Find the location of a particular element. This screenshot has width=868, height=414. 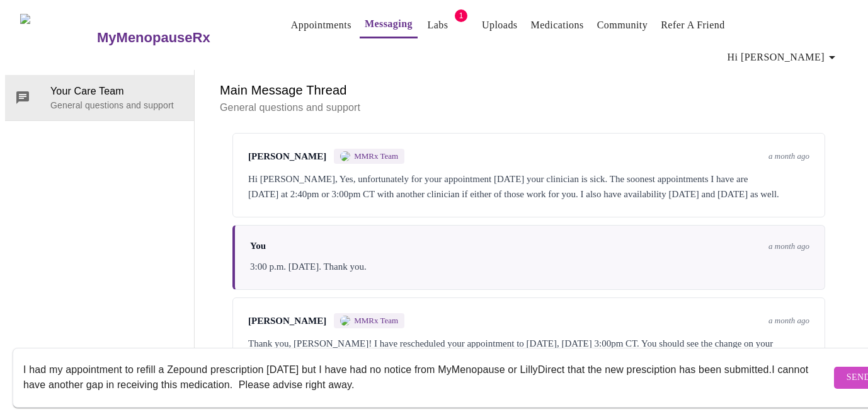

textarea: Send a message about your appointment is located at coordinates (427, 378).